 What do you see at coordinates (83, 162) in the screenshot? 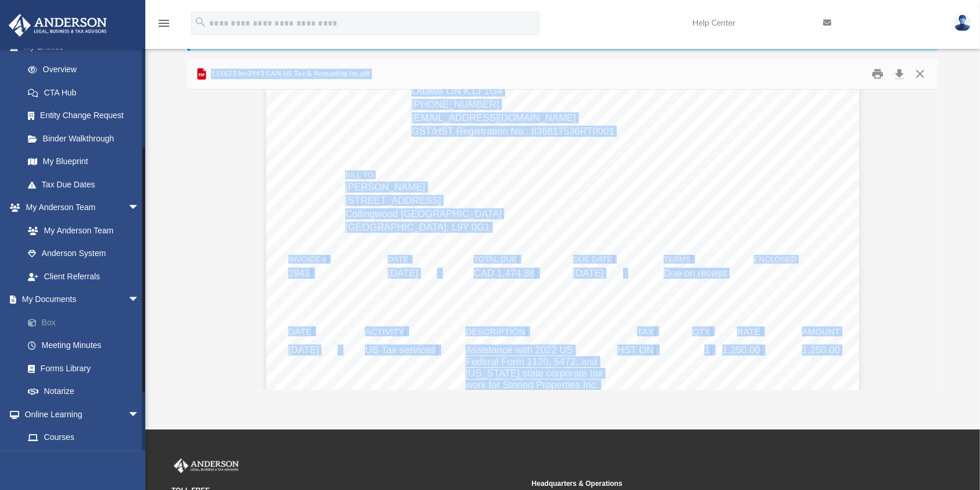
I see `a: My Blueprint` at bounding box center [83, 162].